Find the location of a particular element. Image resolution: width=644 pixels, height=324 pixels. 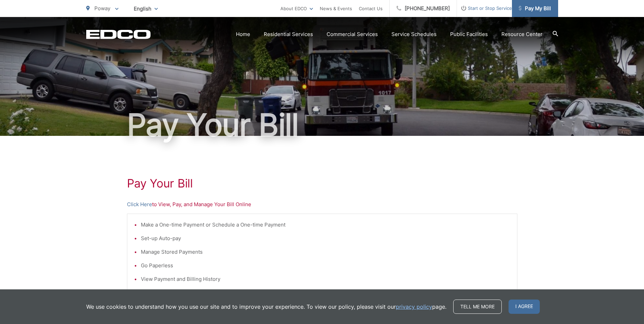

span: I agree is located at coordinates (524, 307).